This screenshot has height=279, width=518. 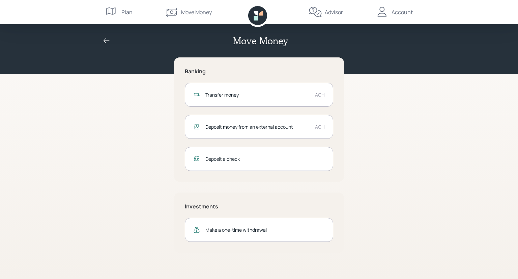 I want to click on h2: Move Money, so click(x=261, y=41).